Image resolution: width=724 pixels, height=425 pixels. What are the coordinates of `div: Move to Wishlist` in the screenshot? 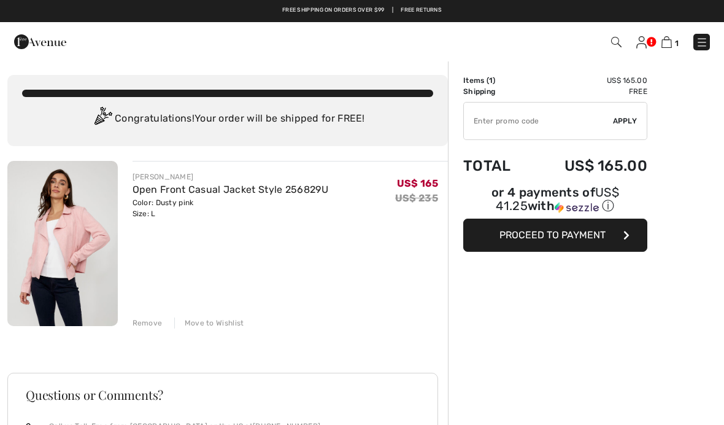 It's located at (209, 323).